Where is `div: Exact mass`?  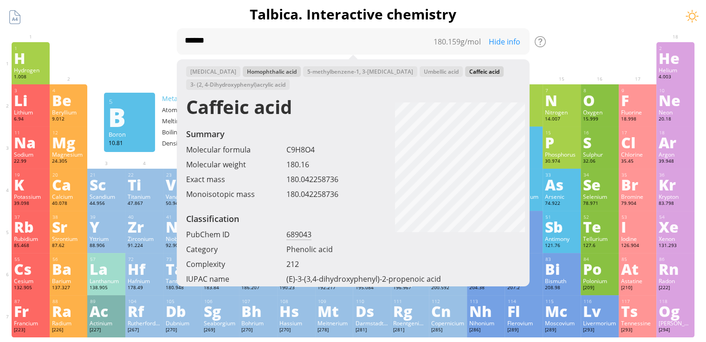
div: Exact mass is located at coordinates (236, 180).